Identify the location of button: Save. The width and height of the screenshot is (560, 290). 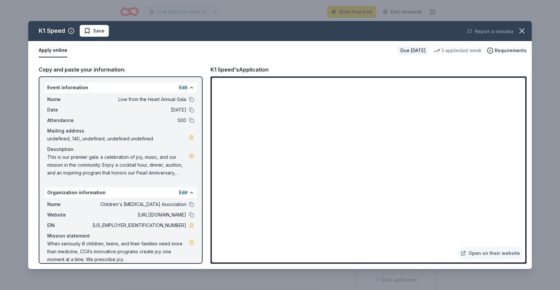
(94, 31).